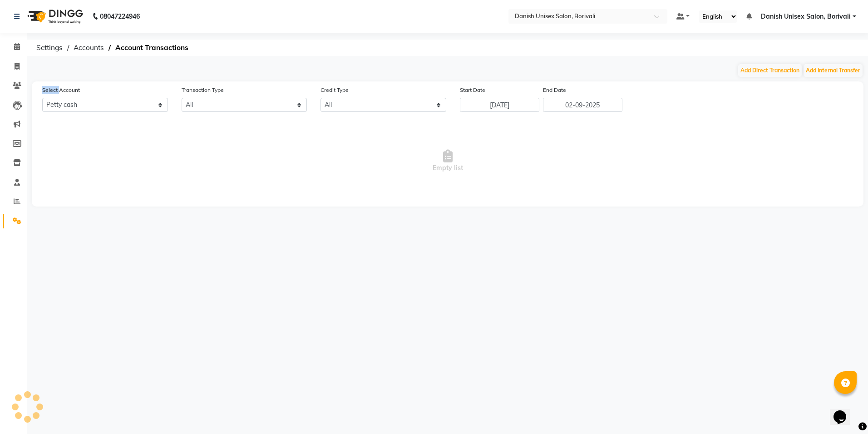 This screenshot has width=868, height=434. I want to click on span: Empty list, so click(448, 161).